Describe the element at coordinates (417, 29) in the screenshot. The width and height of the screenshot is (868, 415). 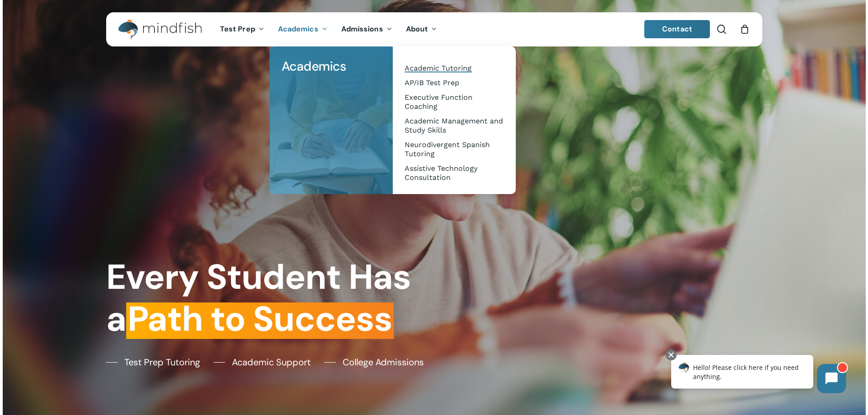
I see `span: About` at that location.